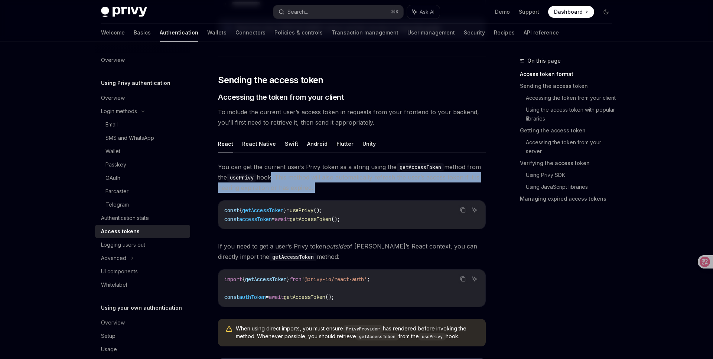  I want to click on a: Using the access token with popular libraries, so click(572, 114).